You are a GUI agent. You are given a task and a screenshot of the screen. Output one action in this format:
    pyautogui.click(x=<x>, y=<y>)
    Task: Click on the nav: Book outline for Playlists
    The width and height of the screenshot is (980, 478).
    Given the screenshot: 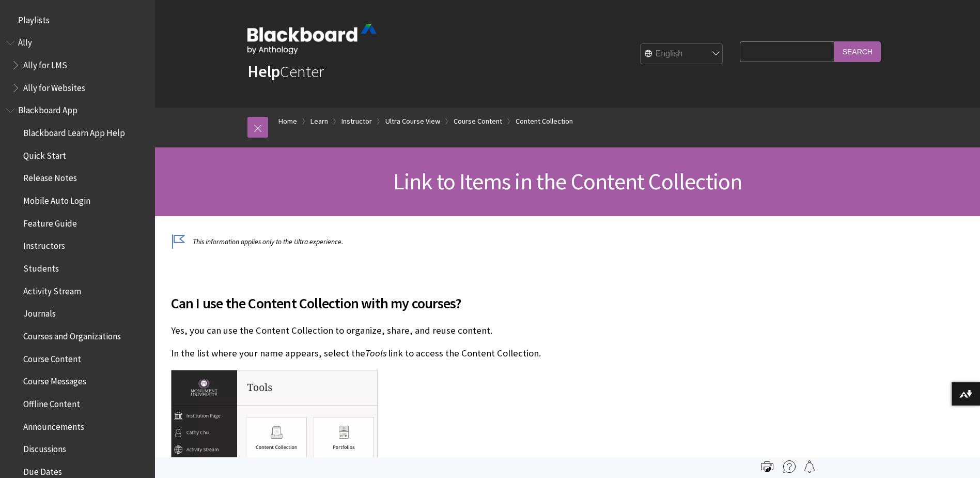 What is the action you would take?
    pyautogui.click(x=78, y=20)
    